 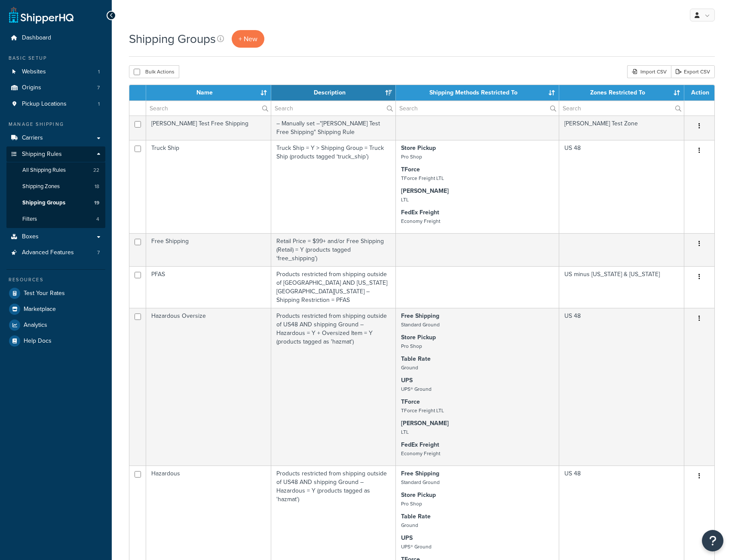 I want to click on li: Shipping Rules, so click(x=56, y=187).